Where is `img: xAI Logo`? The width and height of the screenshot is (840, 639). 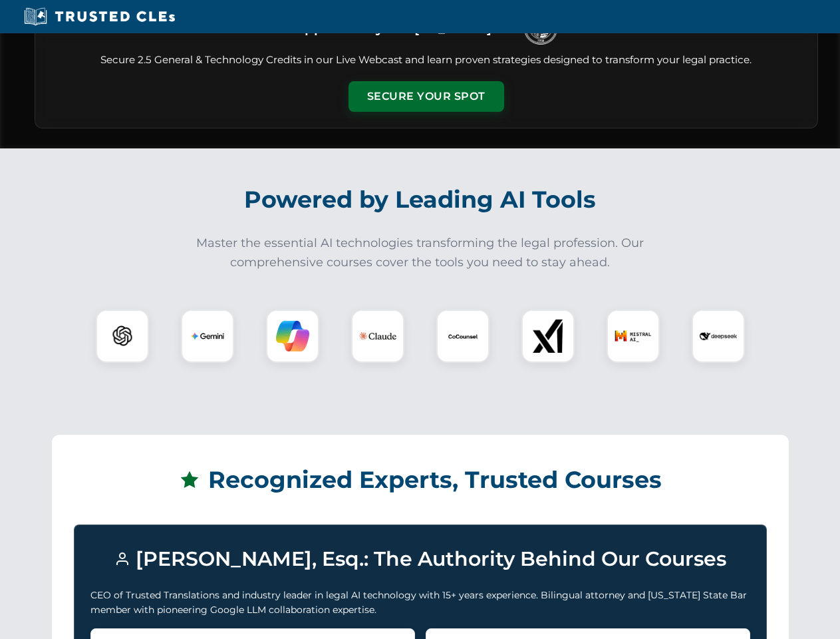
img: xAI Logo is located at coordinates (548, 336).